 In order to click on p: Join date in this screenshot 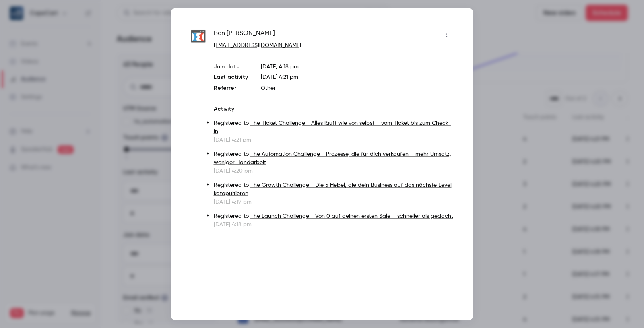, I will do `click(230, 66)`.